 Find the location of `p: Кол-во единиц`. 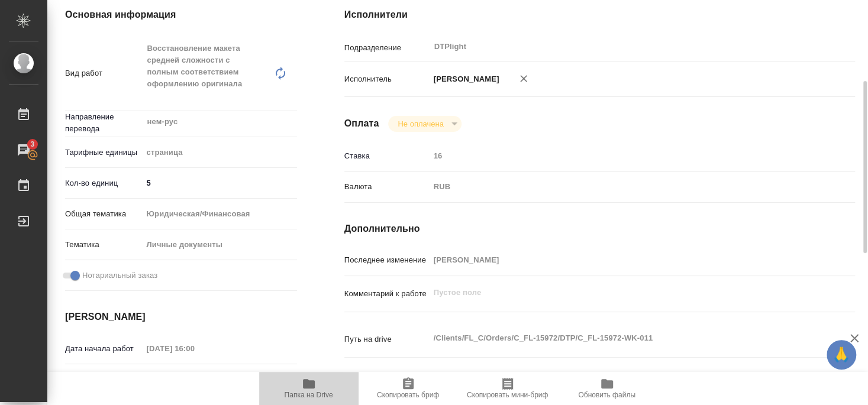

p: Кол-во единиц is located at coordinates (104, 183).